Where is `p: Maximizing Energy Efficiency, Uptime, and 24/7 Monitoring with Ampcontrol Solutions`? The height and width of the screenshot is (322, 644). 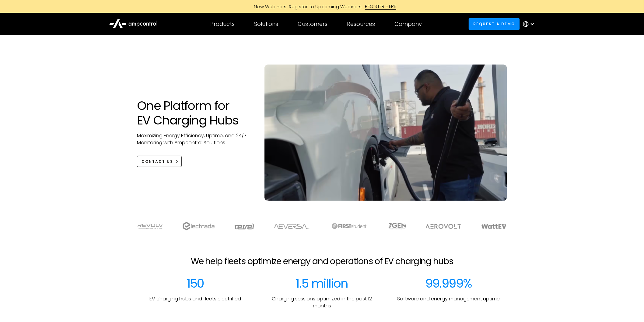 p: Maximizing Energy Efficiency, Uptime, and 24/7 Monitoring with Ampcontrol Solutions is located at coordinates (194, 139).